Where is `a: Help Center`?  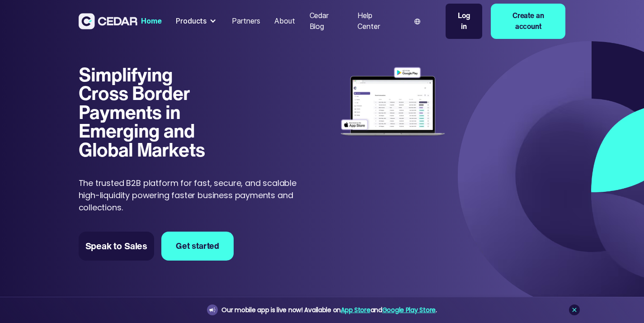 a: Help Center is located at coordinates (375, 21).